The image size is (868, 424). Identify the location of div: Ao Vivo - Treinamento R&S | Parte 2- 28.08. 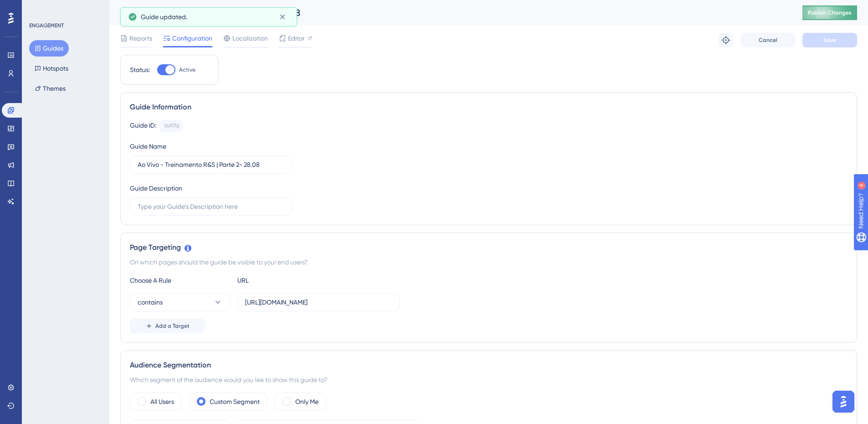
(450, 13).